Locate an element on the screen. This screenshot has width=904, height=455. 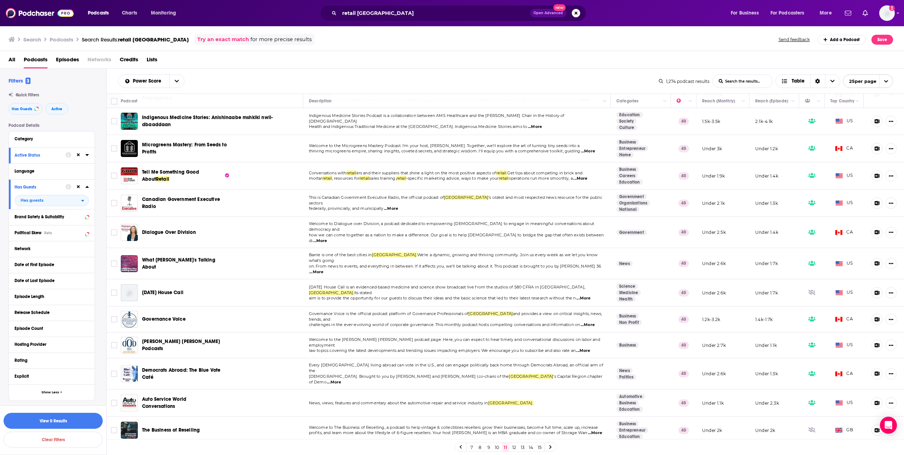
a: 7 is located at coordinates (472, 447).